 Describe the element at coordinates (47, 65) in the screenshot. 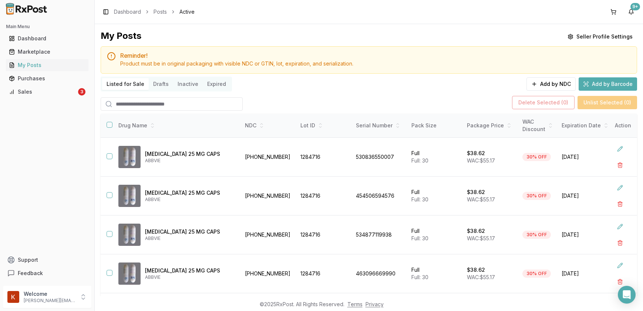

I see `div: My Posts` at that location.